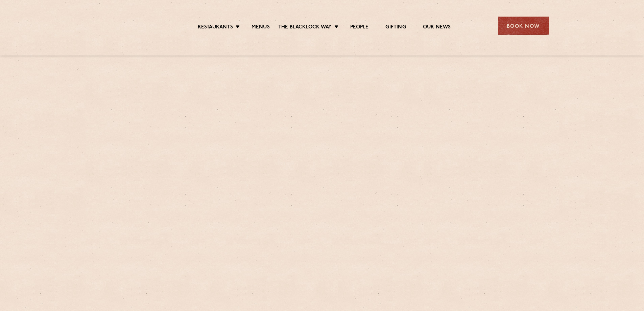 Image resolution: width=644 pixels, height=311 pixels. I want to click on div: Book Now, so click(523, 26).